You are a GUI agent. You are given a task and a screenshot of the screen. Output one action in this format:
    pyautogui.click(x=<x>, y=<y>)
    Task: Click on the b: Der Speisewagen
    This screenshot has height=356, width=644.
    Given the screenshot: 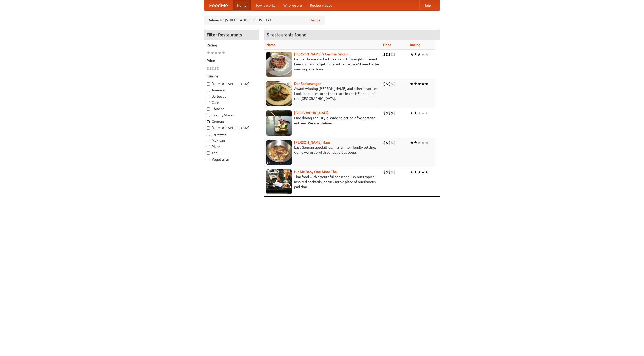 What is the action you would take?
    pyautogui.click(x=308, y=83)
    